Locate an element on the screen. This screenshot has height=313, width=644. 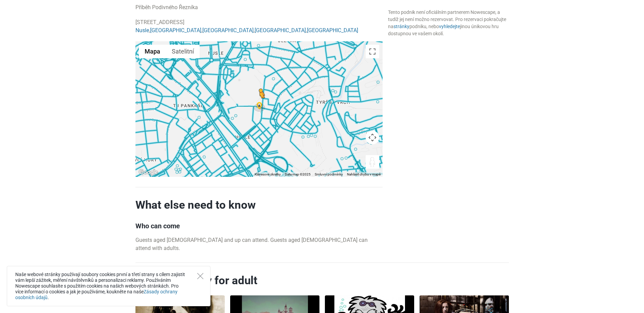
button: Close is located at coordinates (200, 277).